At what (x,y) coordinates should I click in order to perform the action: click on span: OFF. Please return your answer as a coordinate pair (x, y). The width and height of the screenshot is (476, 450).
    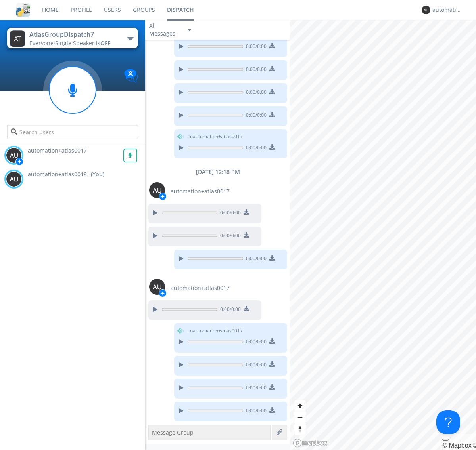
    Looking at the image, I should click on (105, 43).